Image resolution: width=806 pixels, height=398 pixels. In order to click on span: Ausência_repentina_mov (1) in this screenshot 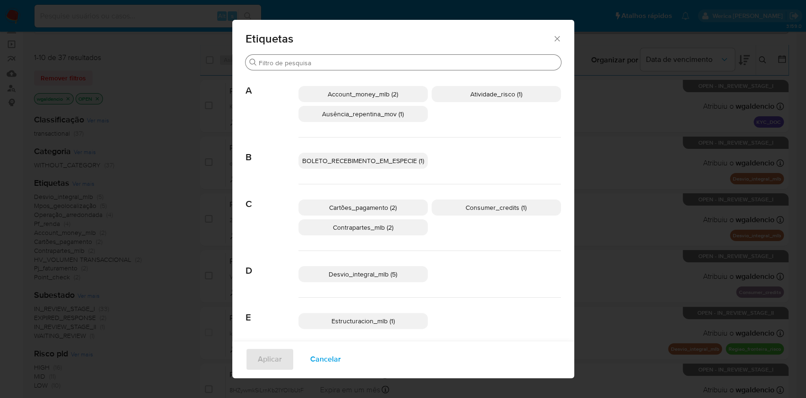, I will do `click(363, 114)`.